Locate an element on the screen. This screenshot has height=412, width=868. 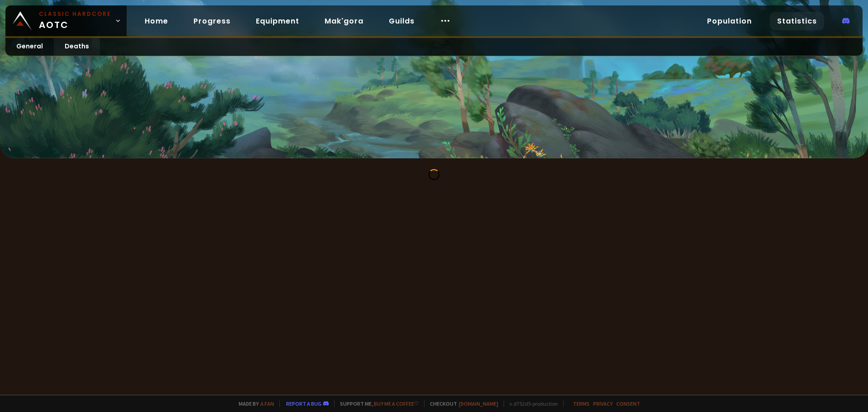
a: Report a bug is located at coordinates (304, 403).